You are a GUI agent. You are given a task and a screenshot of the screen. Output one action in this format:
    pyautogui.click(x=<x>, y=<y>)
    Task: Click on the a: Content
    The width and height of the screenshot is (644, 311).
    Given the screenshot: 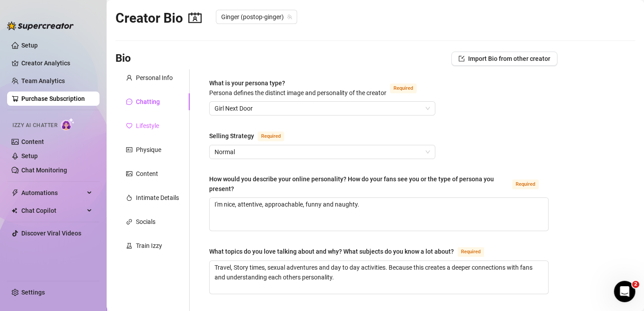 What is the action you would take?
    pyautogui.click(x=33, y=142)
    